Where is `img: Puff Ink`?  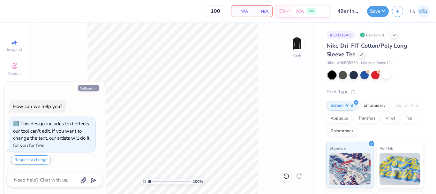 img: Puff Ink is located at coordinates (400, 169).